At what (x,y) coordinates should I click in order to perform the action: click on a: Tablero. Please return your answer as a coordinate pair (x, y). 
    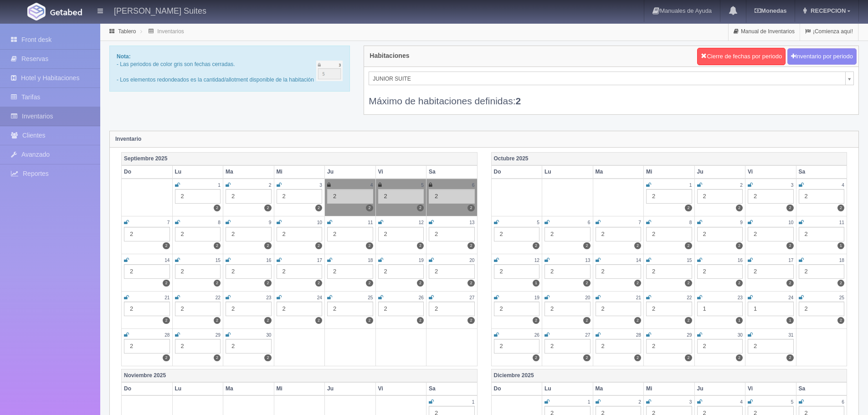
    Looking at the image, I should click on (127, 31).